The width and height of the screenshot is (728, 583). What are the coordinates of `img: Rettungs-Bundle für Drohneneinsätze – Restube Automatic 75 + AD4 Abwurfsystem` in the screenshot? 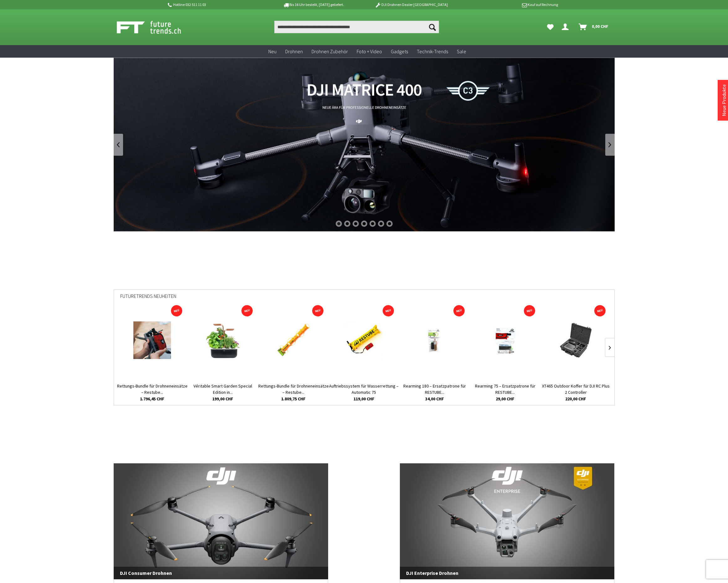 It's located at (152, 340).